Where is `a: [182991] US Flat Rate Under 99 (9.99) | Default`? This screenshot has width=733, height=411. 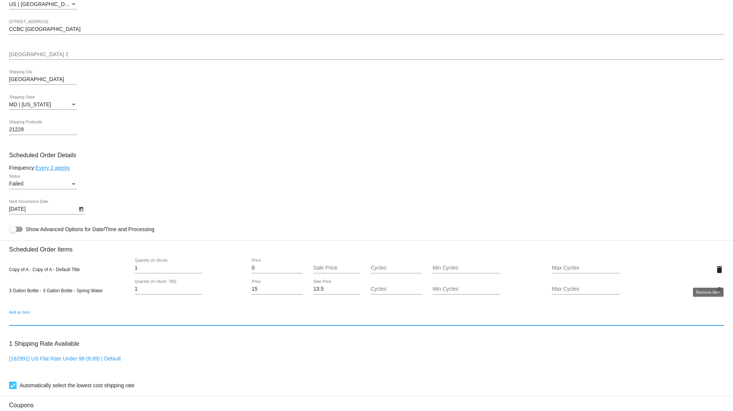 a: [182991] US Flat Rate Under 99 (9.99) | Default is located at coordinates (65, 359).